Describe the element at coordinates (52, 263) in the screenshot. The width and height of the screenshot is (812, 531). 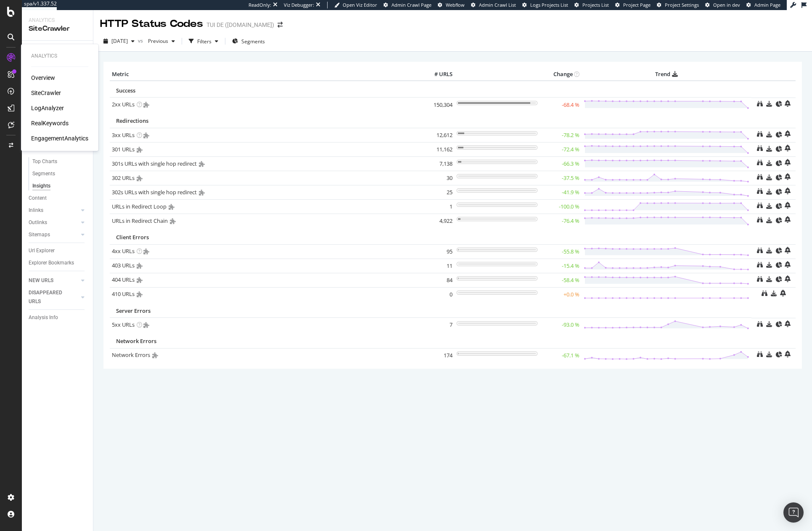
I see `div: Explorer Bookmarks` at that location.